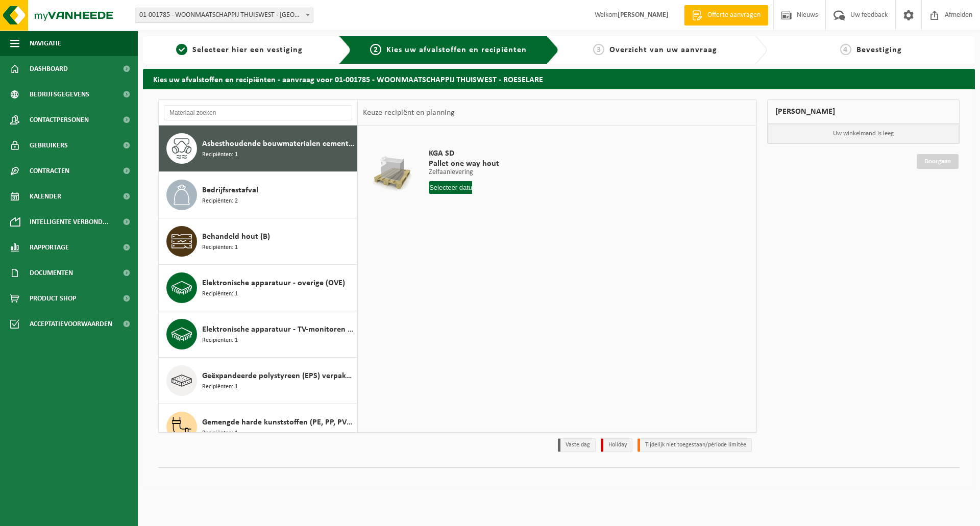 This screenshot has width=980, height=526. Describe the element at coordinates (663, 50) in the screenshot. I see `span: Overzicht van uw aanvraag` at that location.